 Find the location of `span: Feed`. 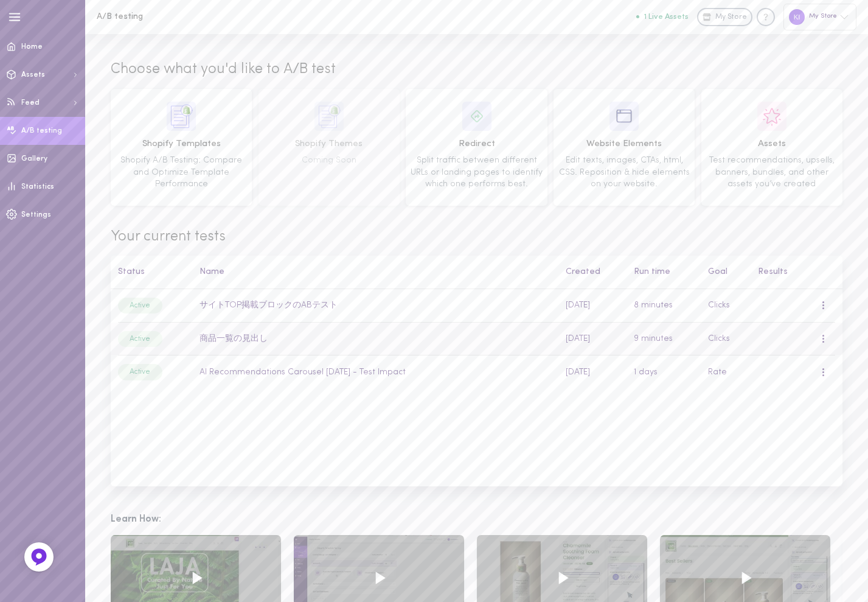

span: Feed is located at coordinates (30, 103).